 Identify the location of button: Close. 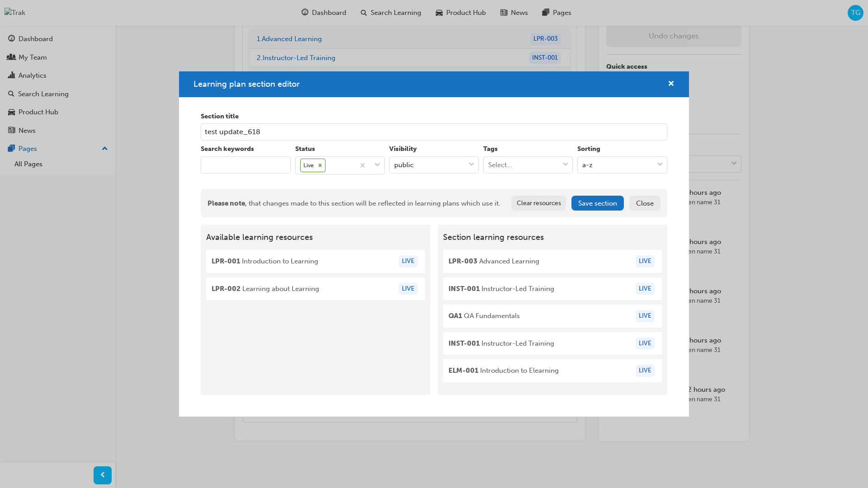
(644, 203).